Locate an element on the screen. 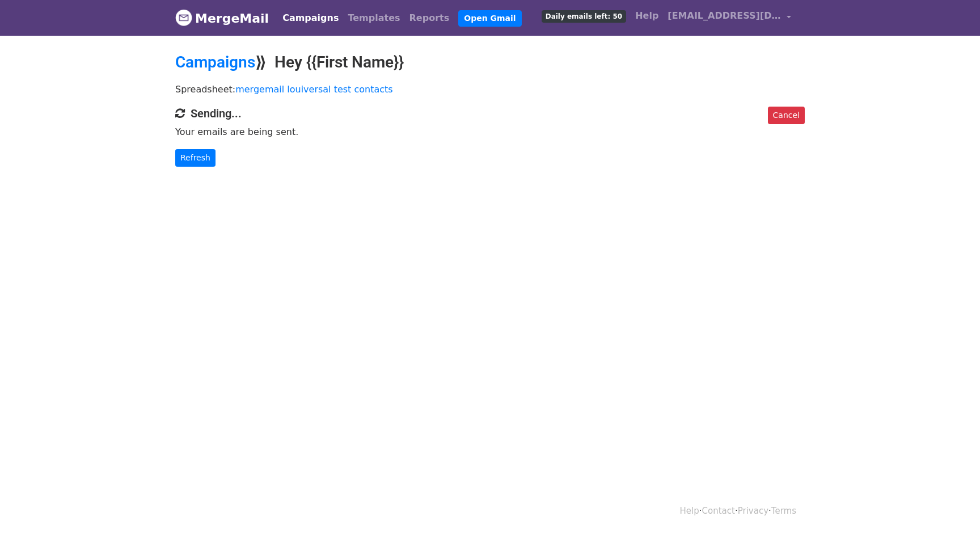 Image resolution: width=980 pixels, height=533 pixels. a: Terms is located at coordinates (784, 511).